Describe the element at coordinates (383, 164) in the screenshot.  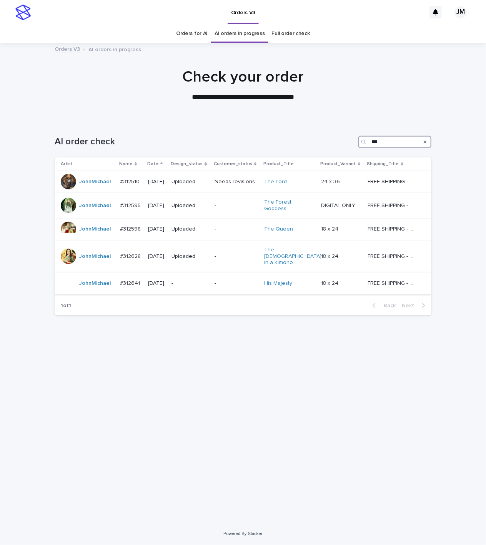
I see `p: Shipping_Title` at that location.